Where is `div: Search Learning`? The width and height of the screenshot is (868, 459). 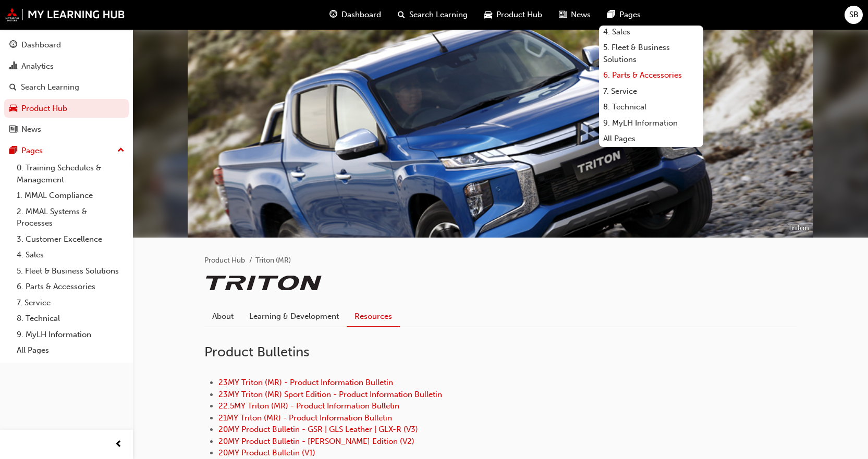 div: Search Learning is located at coordinates (50, 87).